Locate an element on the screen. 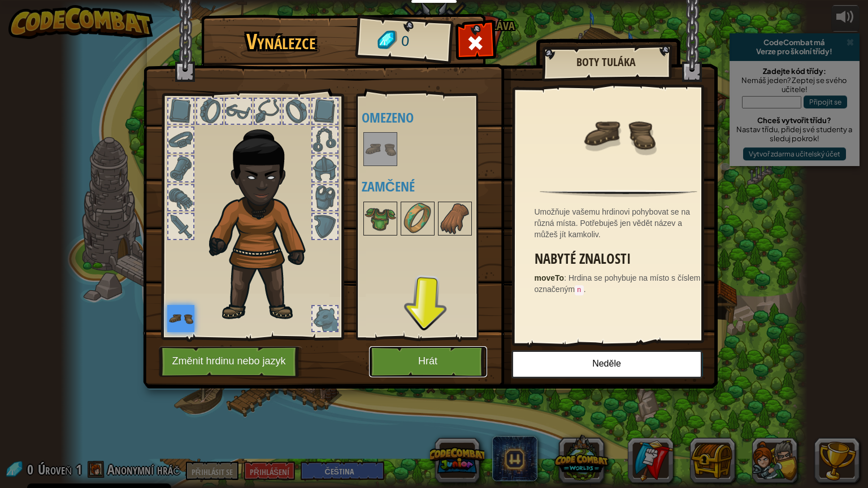 This screenshot has width=868, height=488. font: Nabyté znalosti is located at coordinates (583, 258).